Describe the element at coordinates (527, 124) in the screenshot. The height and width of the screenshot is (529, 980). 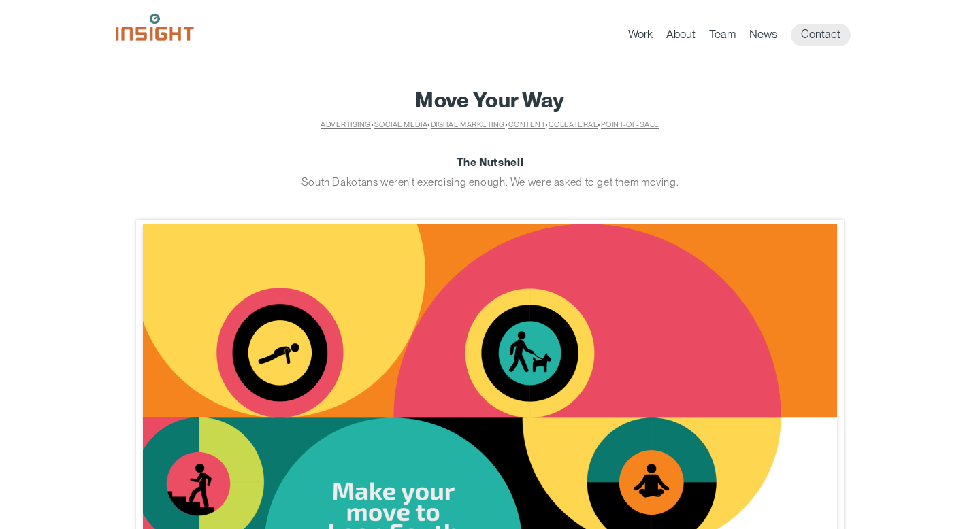
I see `a: Content` at that location.